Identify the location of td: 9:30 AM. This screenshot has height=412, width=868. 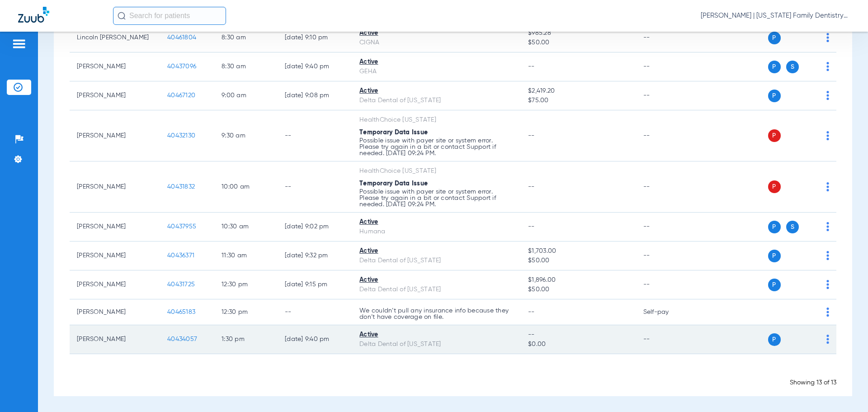
(246, 135).